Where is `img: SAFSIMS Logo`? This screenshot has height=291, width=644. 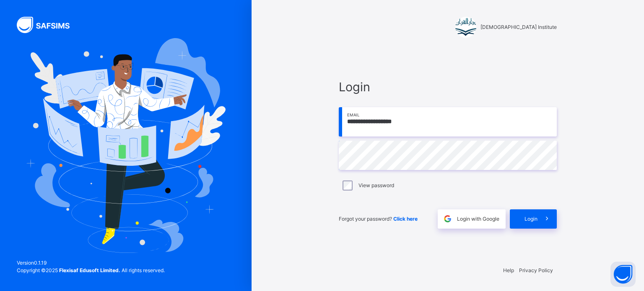 img: SAFSIMS Logo is located at coordinates (48, 25).